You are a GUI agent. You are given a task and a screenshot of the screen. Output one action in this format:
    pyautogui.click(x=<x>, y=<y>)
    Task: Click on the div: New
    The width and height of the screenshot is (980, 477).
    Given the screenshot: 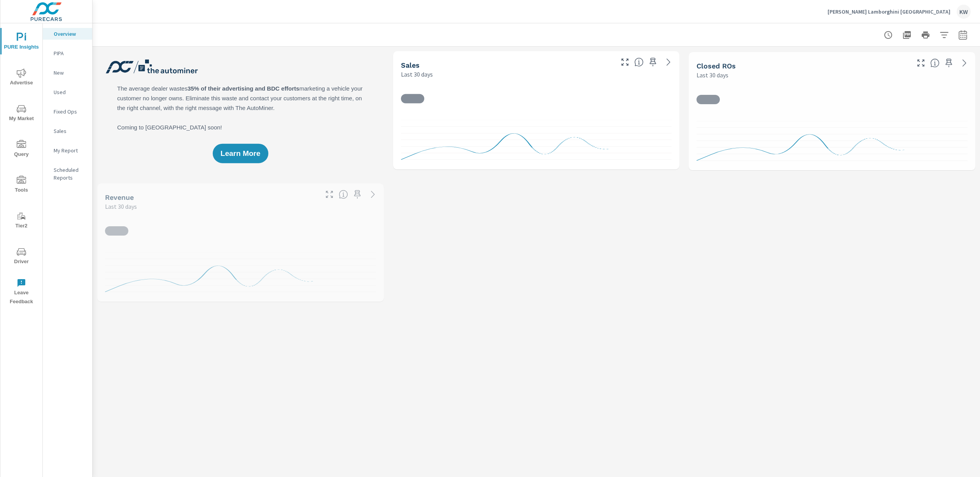 What is the action you would take?
    pyautogui.click(x=67, y=73)
    